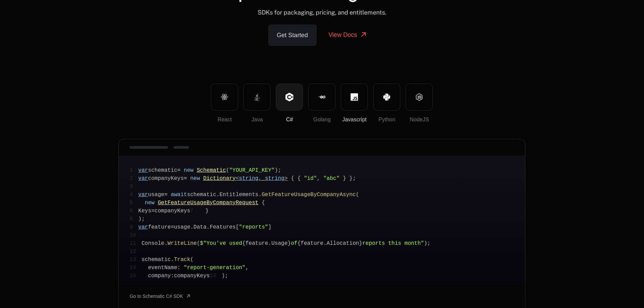  What do you see at coordinates (254, 227) in the screenshot?
I see `span: "reports"` at bounding box center [254, 227].